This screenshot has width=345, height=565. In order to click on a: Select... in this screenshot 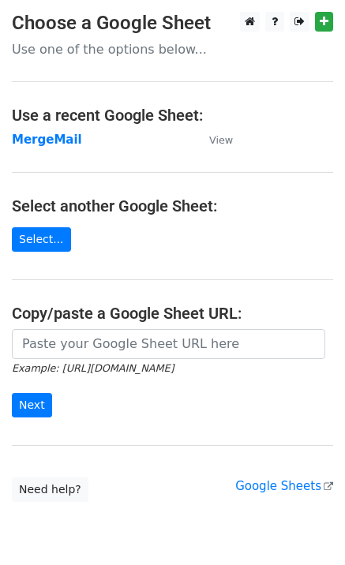, I will do `click(41, 239)`.